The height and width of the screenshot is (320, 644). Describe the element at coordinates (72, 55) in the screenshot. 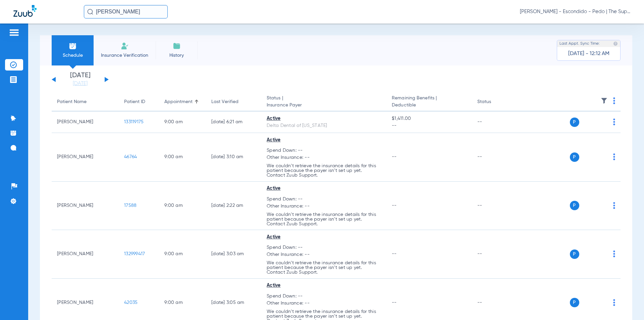

I see `span: Schedule` at that location.